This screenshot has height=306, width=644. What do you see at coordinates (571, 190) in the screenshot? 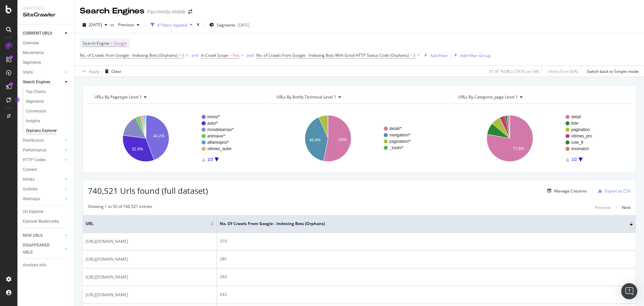
I see `div: Manage Columns` at bounding box center [571, 190].